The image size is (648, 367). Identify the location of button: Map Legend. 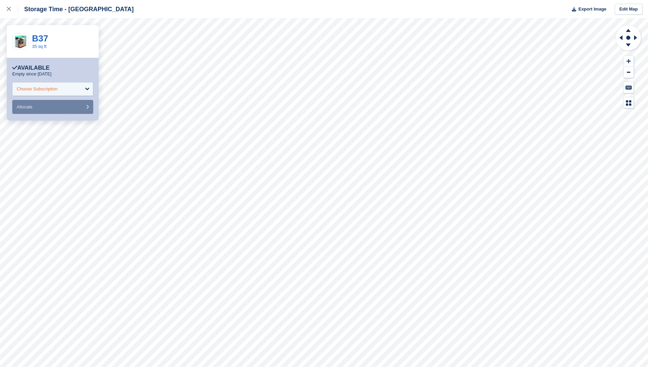
(629, 103).